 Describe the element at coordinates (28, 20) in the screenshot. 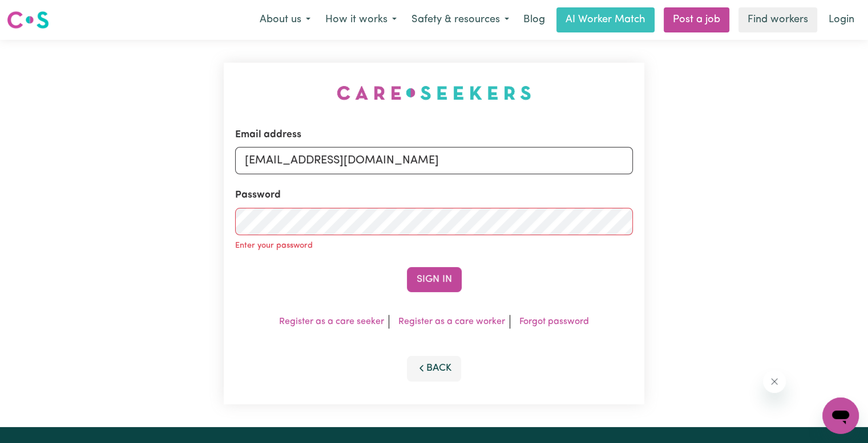

I see `img: Careseekers logo` at that location.